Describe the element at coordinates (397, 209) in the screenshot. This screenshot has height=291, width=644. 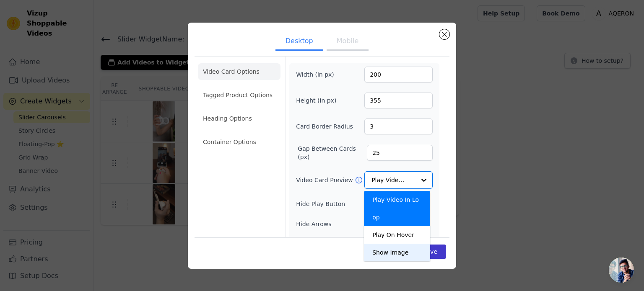
I see `div: Play Video In Loop` at that location.